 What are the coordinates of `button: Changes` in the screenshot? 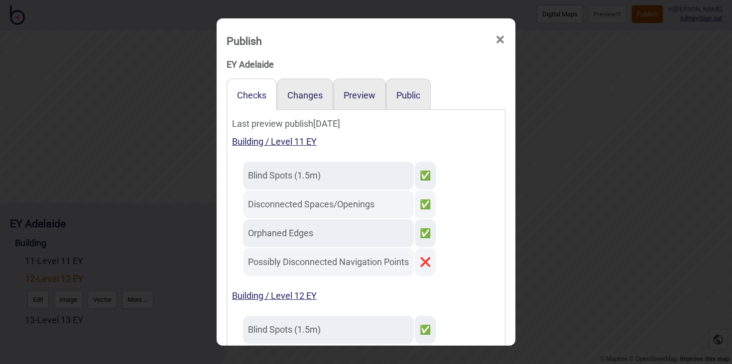 It's located at (305, 95).